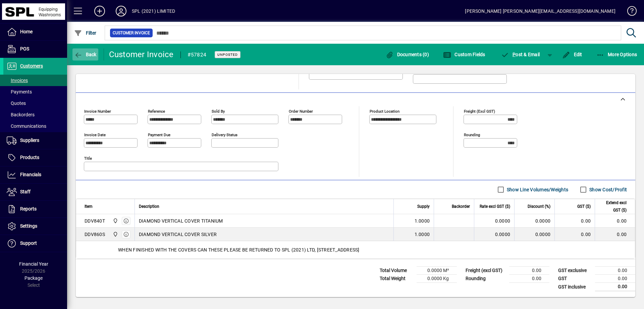  I want to click on a: POS, so click(35, 49).